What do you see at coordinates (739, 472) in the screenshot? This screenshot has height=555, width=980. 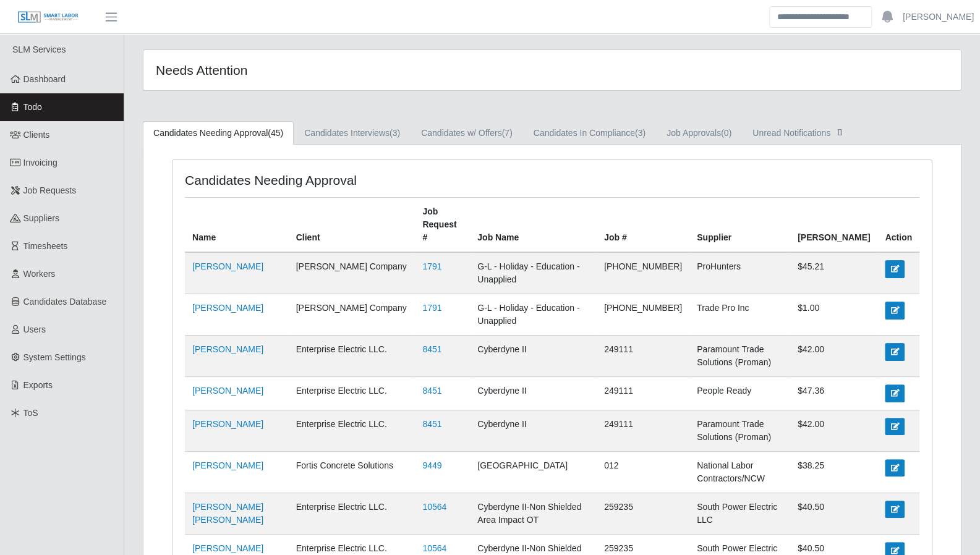 I see `td: National Labor Contractors/NCW` at bounding box center [739, 472].